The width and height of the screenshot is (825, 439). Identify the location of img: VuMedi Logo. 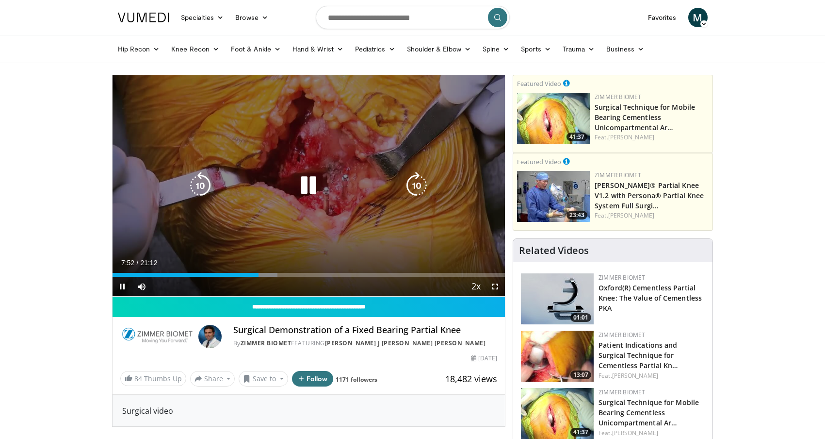
(144, 17).